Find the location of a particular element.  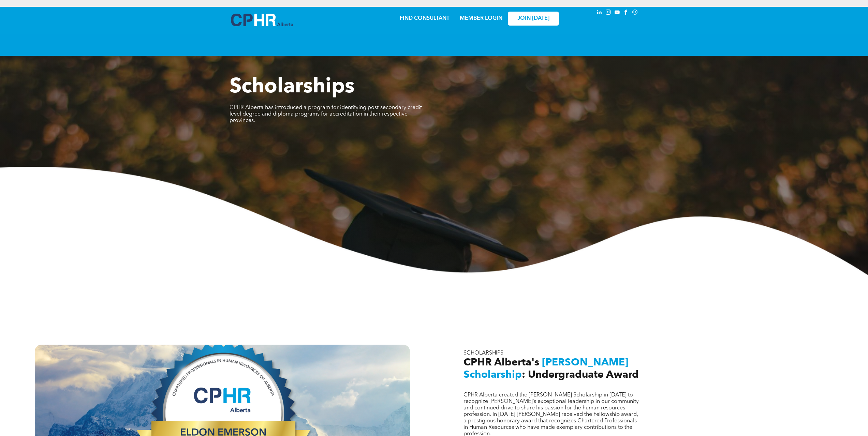

a: MEMBER LOGIN is located at coordinates (481, 19).